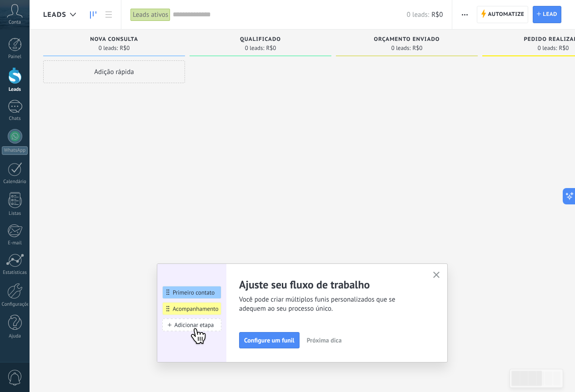 The height and width of the screenshot is (392, 575). What do you see at coordinates (407, 40) in the screenshot?
I see `div: Orçamento enviado` at bounding box center [407, 40].